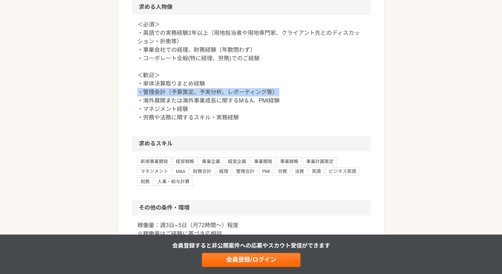 This screenshot has width=502, height=274. Describe the element at coordinates (154, 161) in the screenshot. I see `span: 新規事業開発` at that location.